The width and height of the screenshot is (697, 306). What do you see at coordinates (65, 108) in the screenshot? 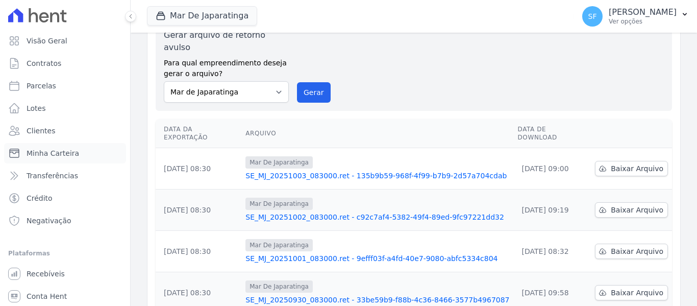
I see `a: Lotes` at bounding box center [65, 108].